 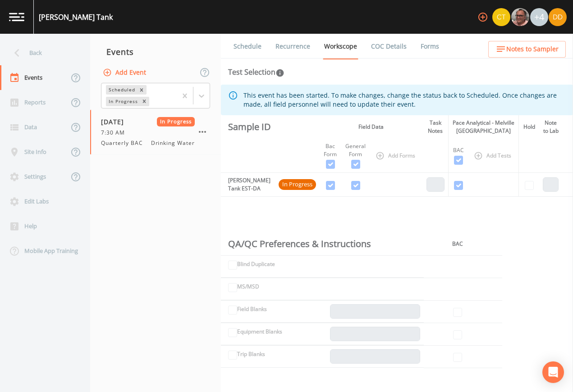 I want to click on th: Note to Lab, so click(x=550, y=127).